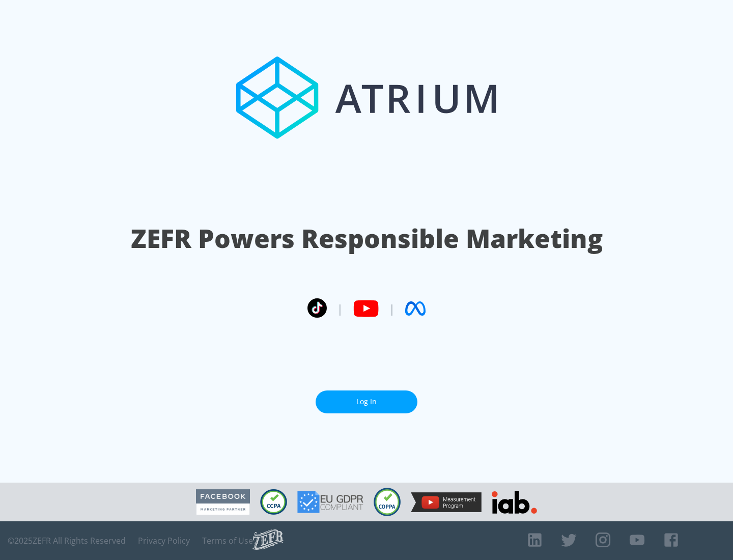 The height and width of the screenshot is (560, 733). Describe the element at coordinates (366, 401) in the screenshot. I see `a: Log In` at that location.